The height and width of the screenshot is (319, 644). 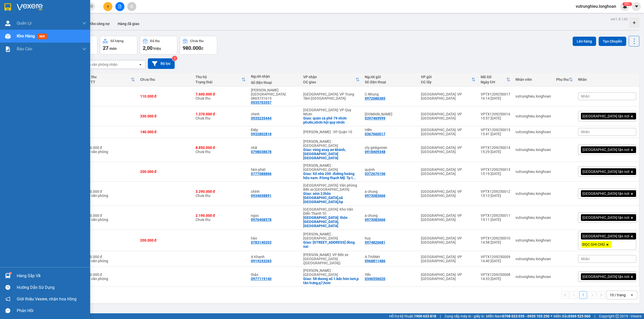 What do you see at coordinates (375, 134) in the screenshot?
I see `div: 0367660017` at bounding box center [375, 134].